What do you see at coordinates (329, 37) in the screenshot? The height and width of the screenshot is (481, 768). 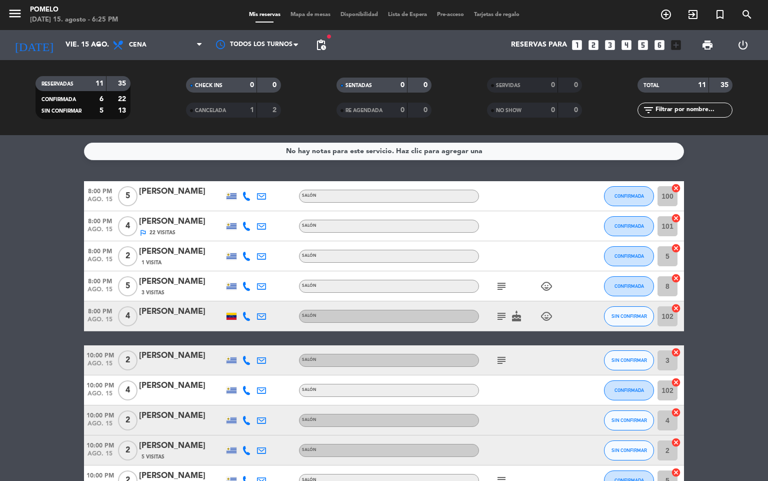 I see `span: fiber_manual_record` at bounding box center [329, 37].